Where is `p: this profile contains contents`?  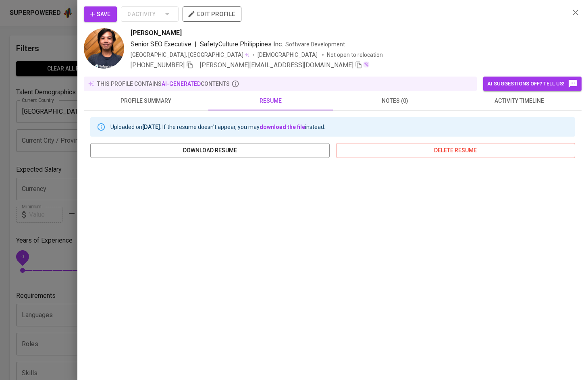 p: this profile contains contents is located at coordinates (163, 84).